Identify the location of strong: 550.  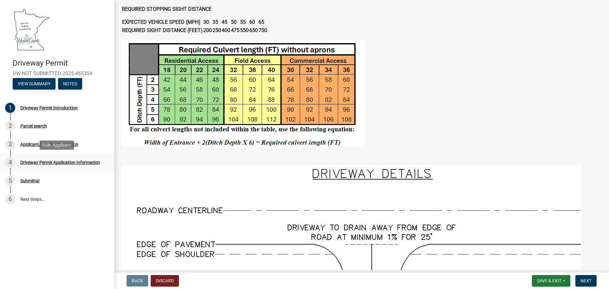
(244, 30).